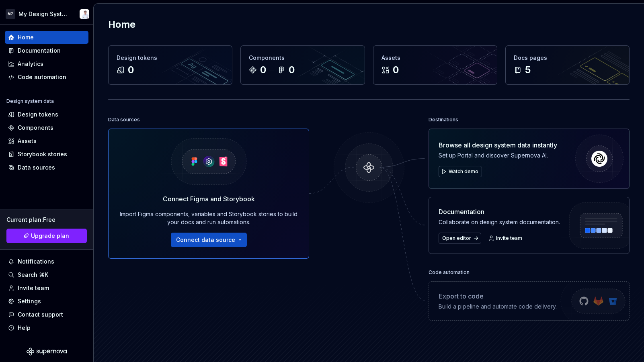 Image resolution: width=644 pixels, height=362 pixels. What do you see at coordinates (444, 120) in the screenshot?
I see `div: Destinations` at bounding box center [444, 120].